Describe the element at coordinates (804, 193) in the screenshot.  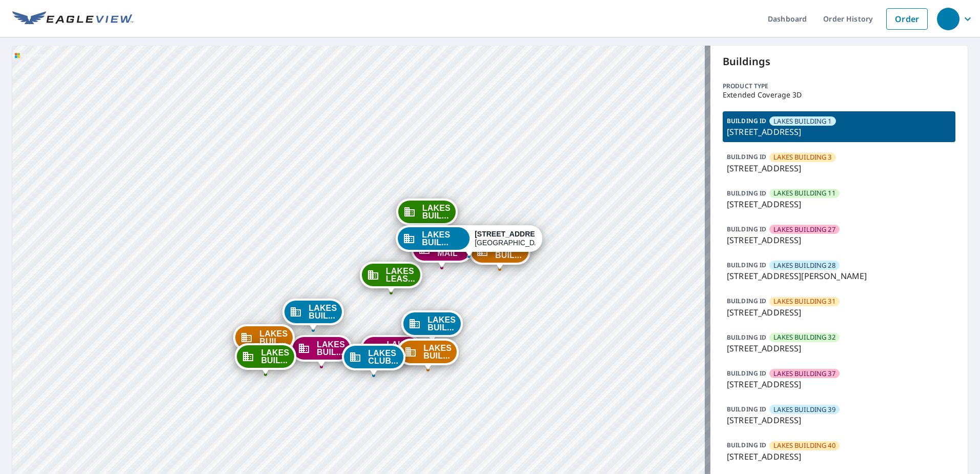
I see `span: LAKES BUILDING 11` at that location.